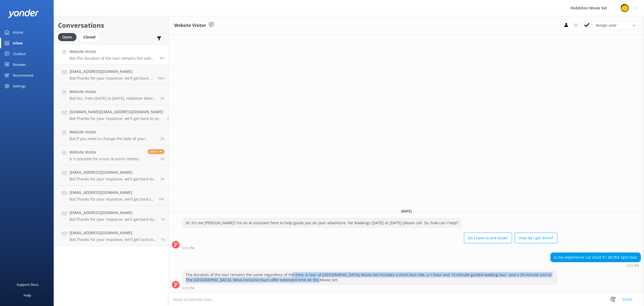 Image resolution: width=644 pixels, height=306 pixels. What do you see at coordinates (111, 25) in the screenshot?
I see `h2: Conversations` at bounding box center [111, 25].